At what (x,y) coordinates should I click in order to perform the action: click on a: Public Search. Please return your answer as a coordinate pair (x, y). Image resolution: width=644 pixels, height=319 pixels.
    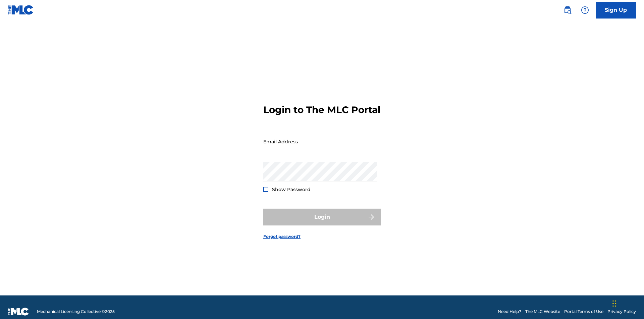
    Looking at the image, I should click on (568, 10).